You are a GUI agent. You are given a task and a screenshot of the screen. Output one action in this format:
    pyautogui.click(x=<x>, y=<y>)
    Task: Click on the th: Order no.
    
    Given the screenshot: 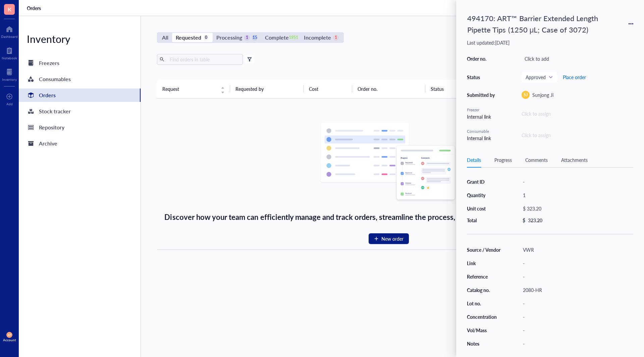 What is the action you would take?
    pyautogui.click(x=389, y=89)
    